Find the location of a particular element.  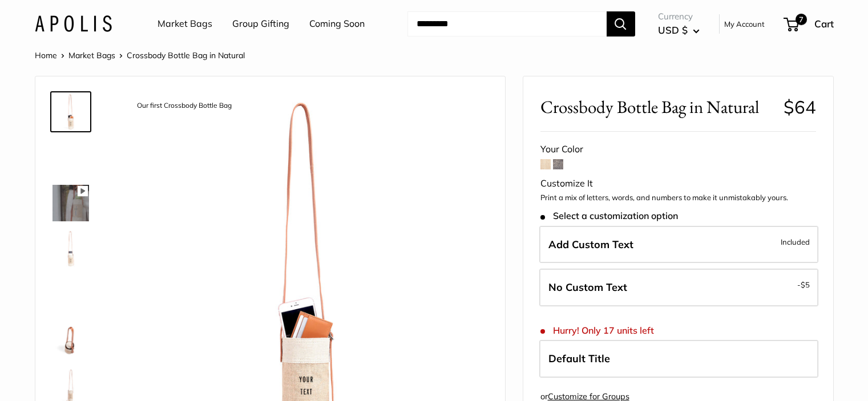

span: USD $ is located at coordinates (673, 30).